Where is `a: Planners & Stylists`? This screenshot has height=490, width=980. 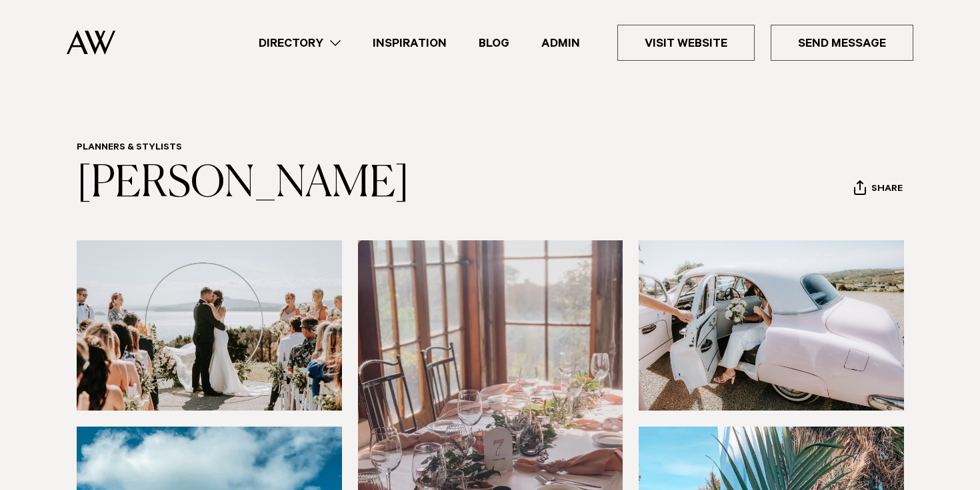
a: Planners & Stylists is located at coordinates (129, 148).